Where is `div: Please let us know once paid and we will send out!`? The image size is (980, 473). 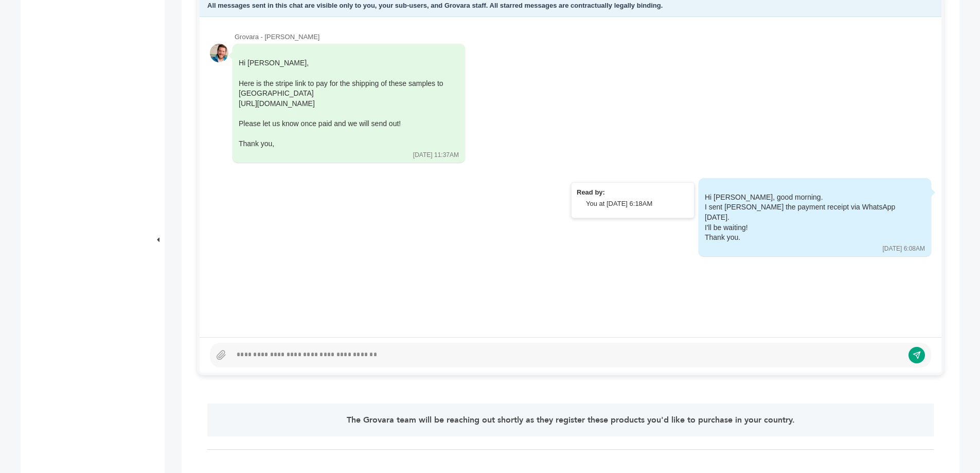 div: Please let us know once paid and we will send out! is located at coordinates (342, 124).